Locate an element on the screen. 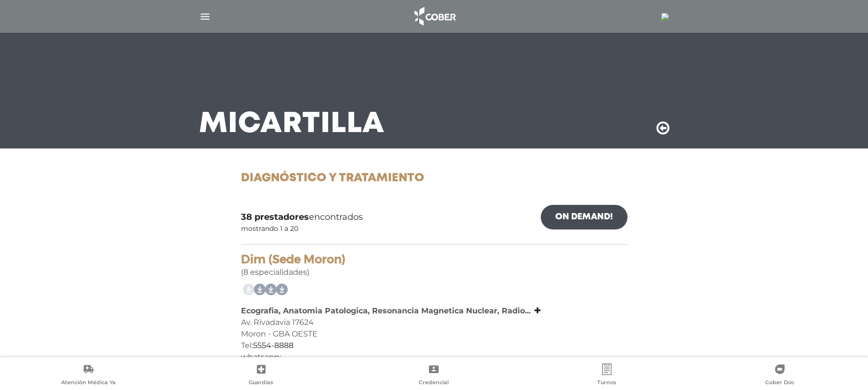  img: logo_cober_home-white.png is located at coordinates (434, 17).